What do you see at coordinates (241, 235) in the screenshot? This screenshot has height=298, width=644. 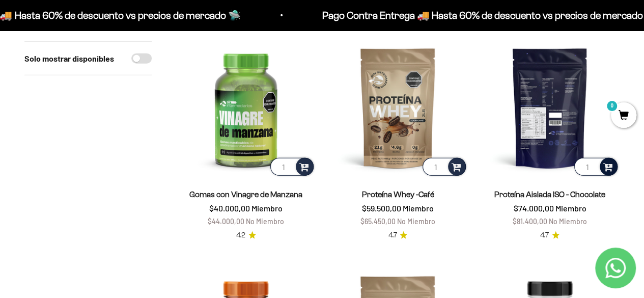 I see `span: 4.2` at bounding box center [241, 235].